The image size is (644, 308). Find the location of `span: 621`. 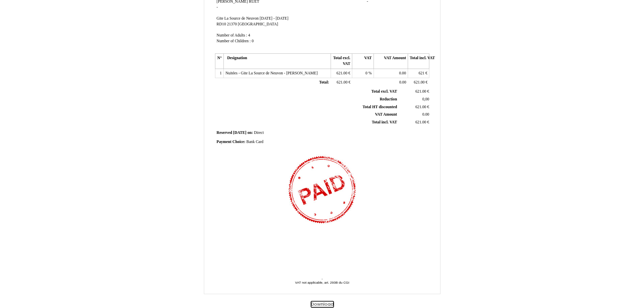

span: 621 is located at coordinates (421, 73).